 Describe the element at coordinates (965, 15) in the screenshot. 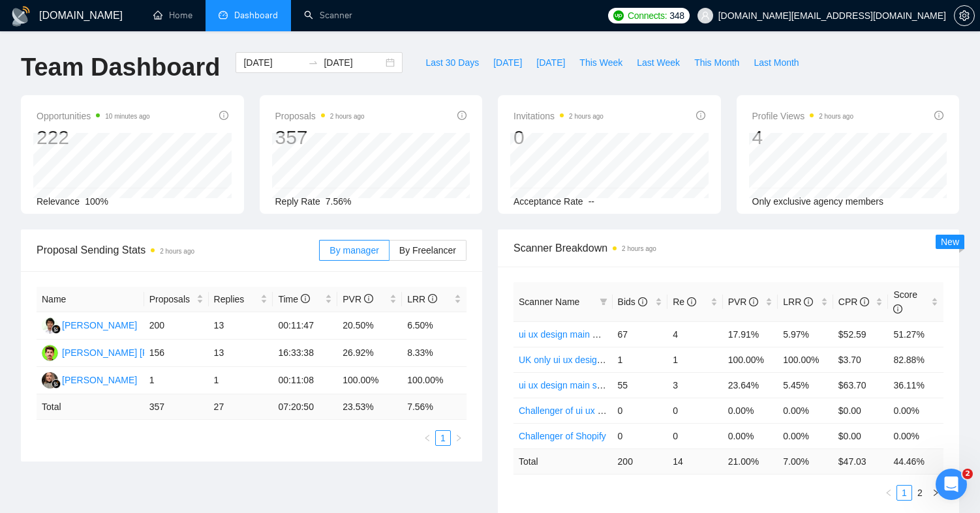

I see `button: setting` at that location.